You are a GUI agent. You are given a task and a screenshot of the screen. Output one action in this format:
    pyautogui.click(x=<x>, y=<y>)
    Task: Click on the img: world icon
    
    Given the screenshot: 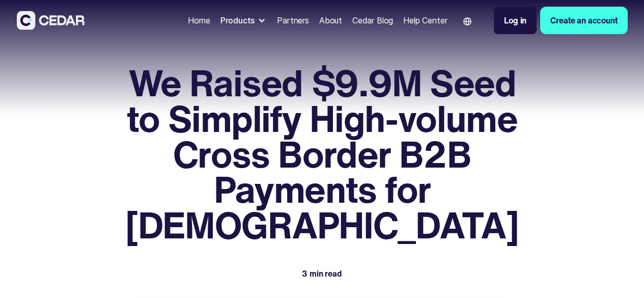 What is the action you would take?
    pyautogui.click(x=467, y=21)
    